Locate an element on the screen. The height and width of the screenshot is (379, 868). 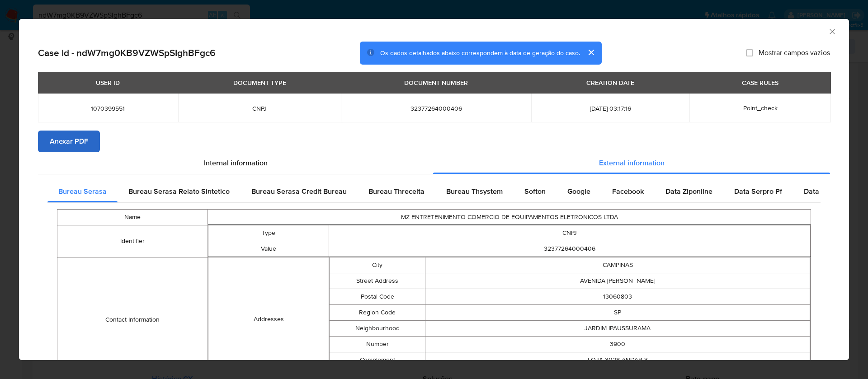
span: 32377264000406 is located at coordinates (436, 108).